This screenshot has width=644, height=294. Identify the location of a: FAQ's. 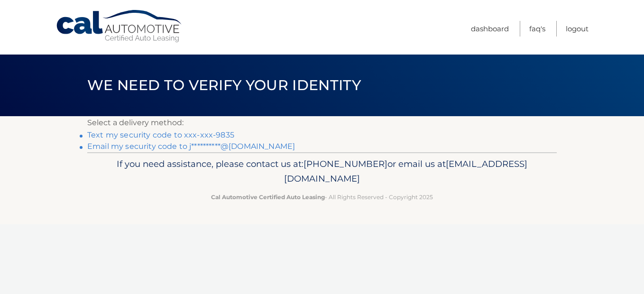
(537, 28).